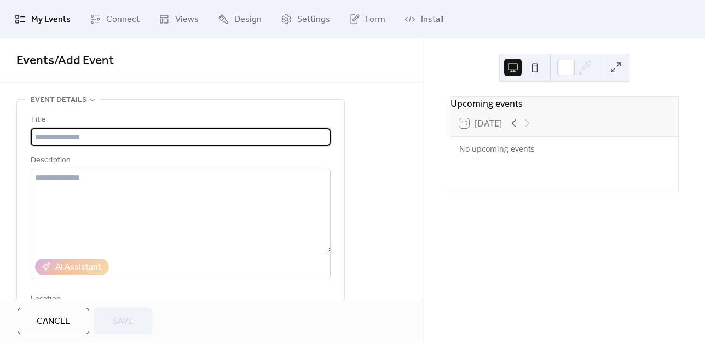  Describe the element at coordinates (187, 20) in the screenshot. I see `span: Views` at that location.